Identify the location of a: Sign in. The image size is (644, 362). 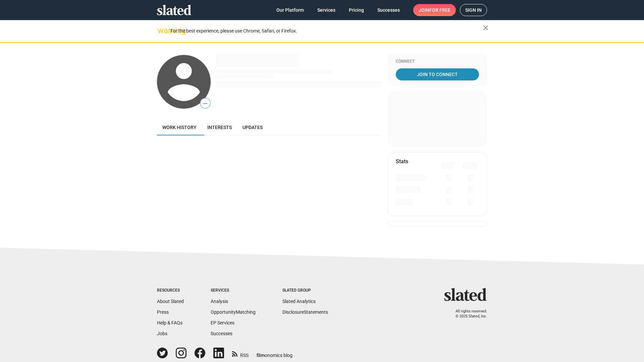
(473, 10).